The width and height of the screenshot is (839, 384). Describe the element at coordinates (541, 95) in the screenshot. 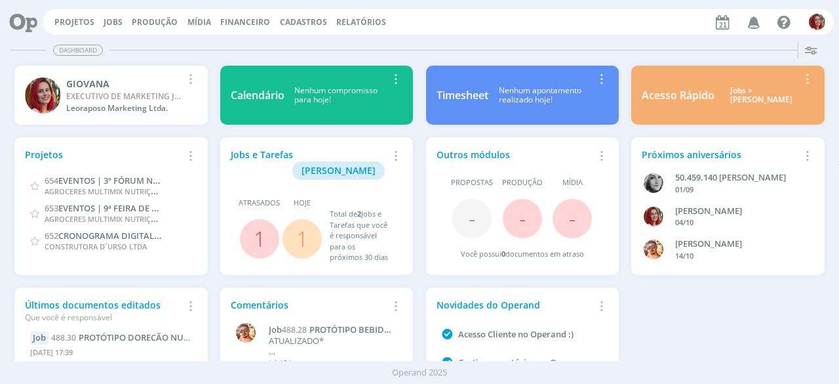

I see `div: Nenhum apontamento realizado hoje!` at that location.